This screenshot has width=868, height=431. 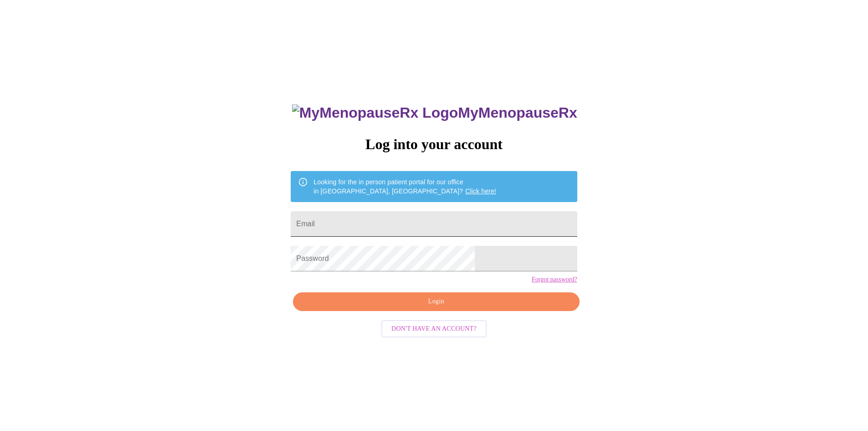 What do you see at coordinates (434, 329) in the screenshot?
I see `button: Don't have an account?` at bounding box center [434, 329].